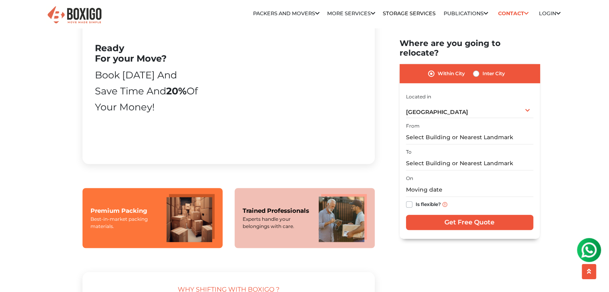 The image size is (609, 292). What do you see at coordinates (191, 218) in the screenshot?
I see `img: Premium Packing` at bounding box center [191, 218].